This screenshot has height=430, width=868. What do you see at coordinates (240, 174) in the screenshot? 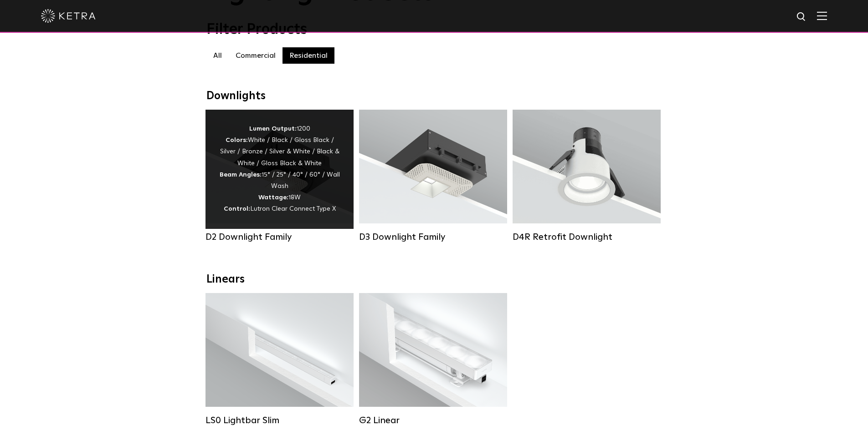
I see `strong: Beam Angles:` at bounding box center [240, 174].